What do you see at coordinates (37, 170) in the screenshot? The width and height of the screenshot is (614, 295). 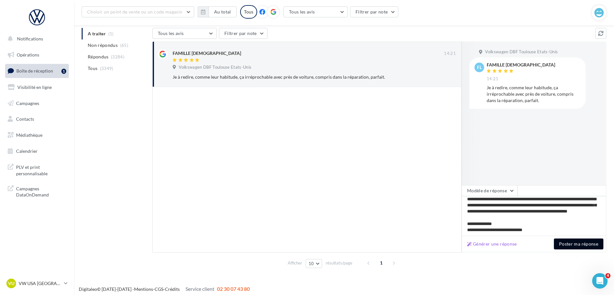 I see `a: PLV et print personnalisable` at bounding box center [37, 170].